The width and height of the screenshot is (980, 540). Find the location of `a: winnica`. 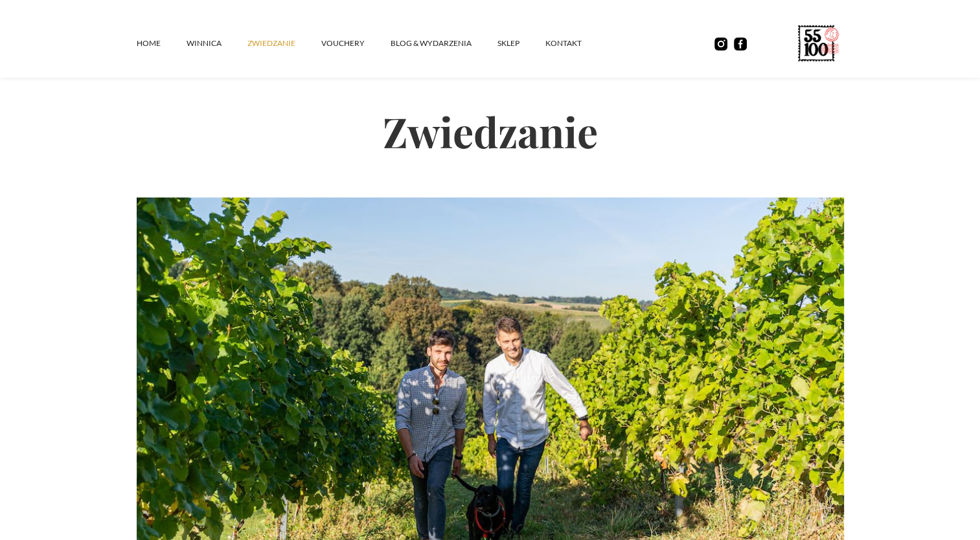

a: winnica is located at coordinates (217, 43).